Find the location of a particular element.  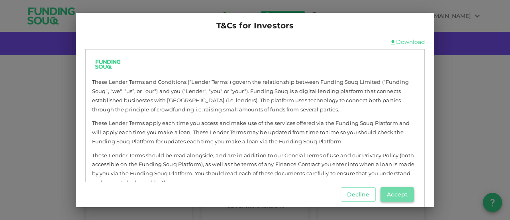

span: T&Cs for Investors is located at coordinates (255, 26).